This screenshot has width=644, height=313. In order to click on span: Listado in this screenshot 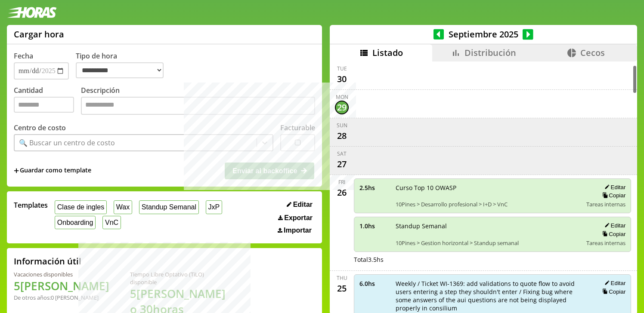, I will do `click(387, 53)`.